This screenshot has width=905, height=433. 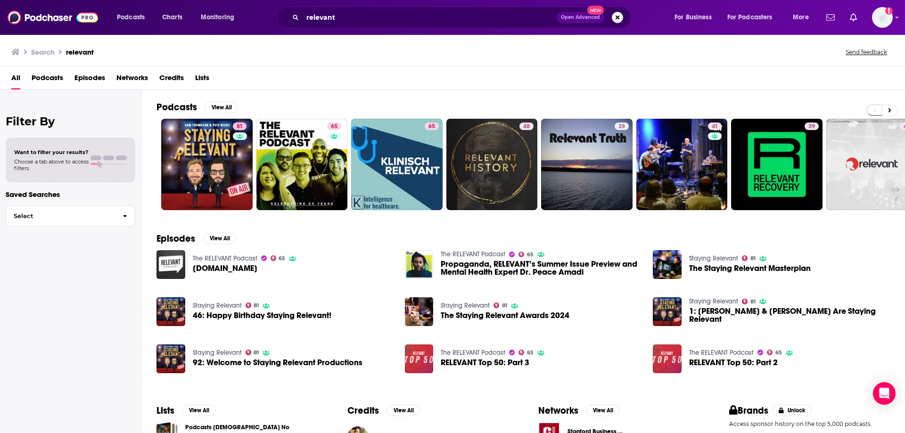 What do you see at coordinates (43, 52) in the screenshot?
I see `h3: Search` at bounding box center [43, 52].